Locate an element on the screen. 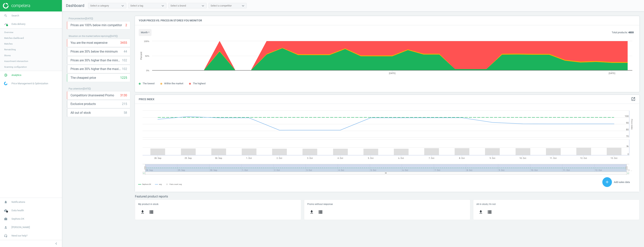 The width and height of the screenshot is (644, 247). i: person is located at coordinates (6, 227).